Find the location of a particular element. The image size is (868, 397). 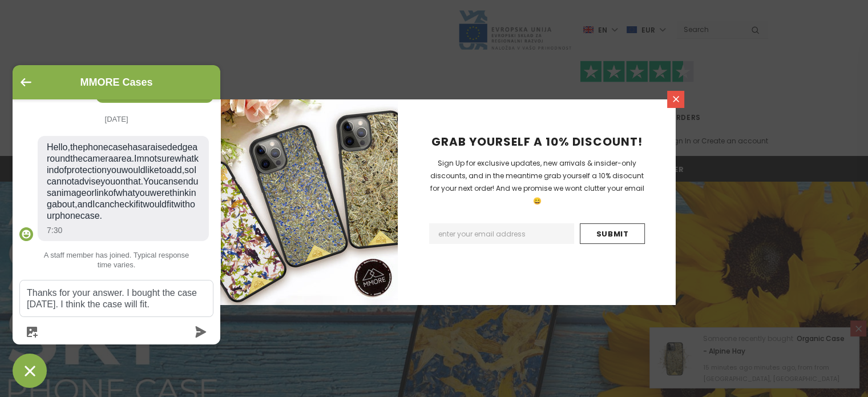

input: Email Address is located at coordinates (501, 234).